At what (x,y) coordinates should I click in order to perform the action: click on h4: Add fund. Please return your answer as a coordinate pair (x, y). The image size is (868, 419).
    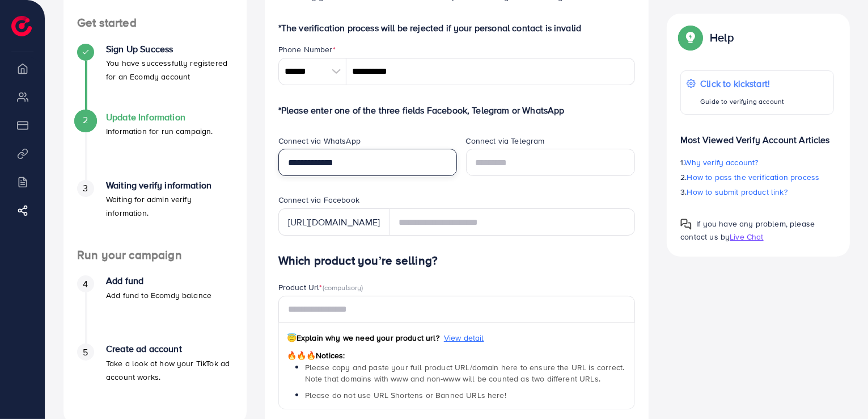
    Looking at the image, I should click on (159, 280).